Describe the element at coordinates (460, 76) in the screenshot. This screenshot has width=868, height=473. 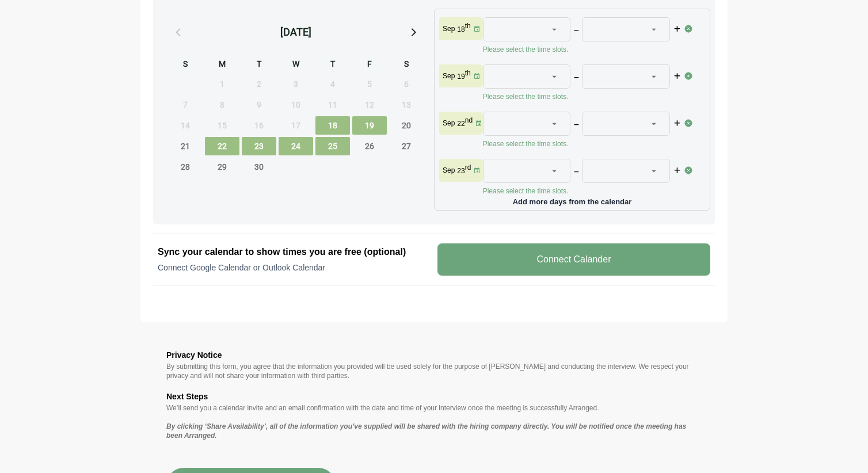
I see `strong: 19` at that location.